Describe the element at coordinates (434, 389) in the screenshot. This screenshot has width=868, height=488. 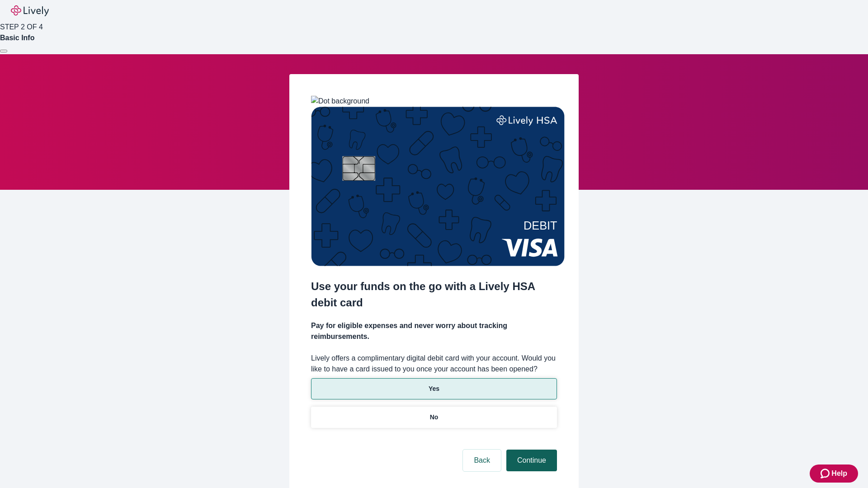
I see `p: Yes` at that location.